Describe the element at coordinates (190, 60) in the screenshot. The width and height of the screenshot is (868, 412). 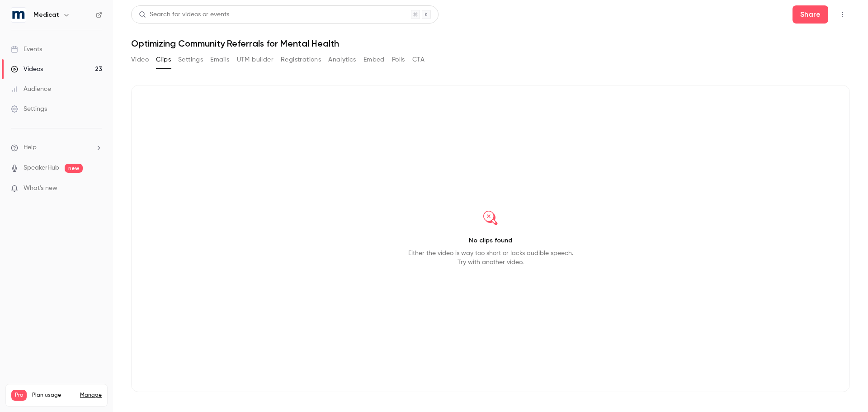
I see `button: Settings` at that location.